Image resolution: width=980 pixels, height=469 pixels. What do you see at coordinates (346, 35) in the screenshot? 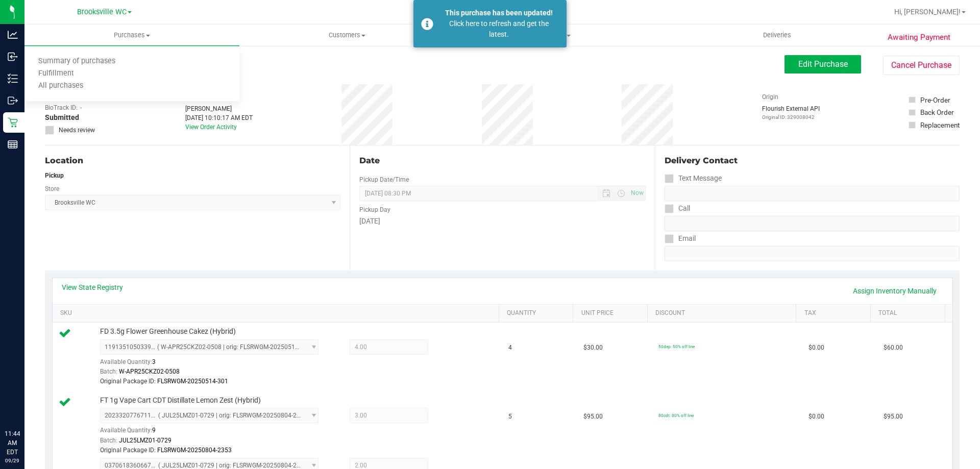
I see `span: Customers` at bounding box center [346, 35].